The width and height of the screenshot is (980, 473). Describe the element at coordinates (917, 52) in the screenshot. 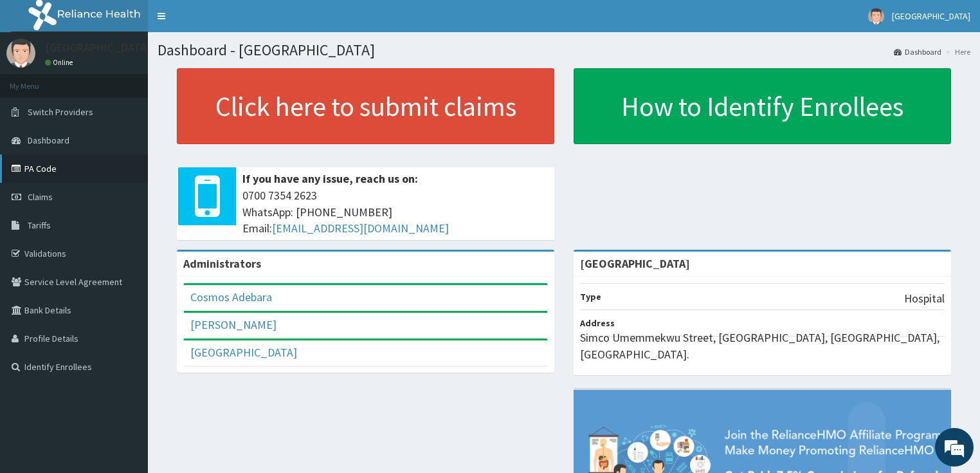

I see `a: Dashboard` at that location.